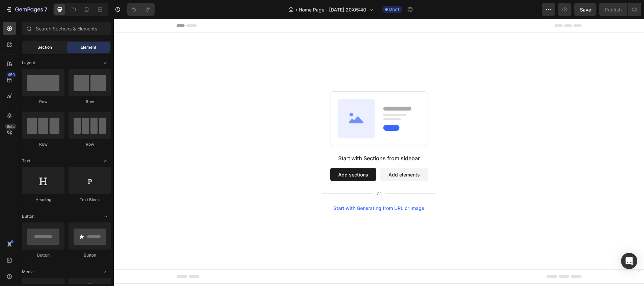 Image resolution: width=644 pixels, height=286 pixels. I want to click on div: Heading, so click(43, 200).